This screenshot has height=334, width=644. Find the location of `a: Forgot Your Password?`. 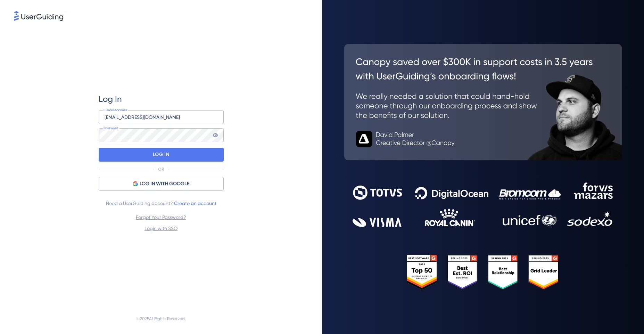

a: Forgot Your Password? is located at coordinates (160, 217).